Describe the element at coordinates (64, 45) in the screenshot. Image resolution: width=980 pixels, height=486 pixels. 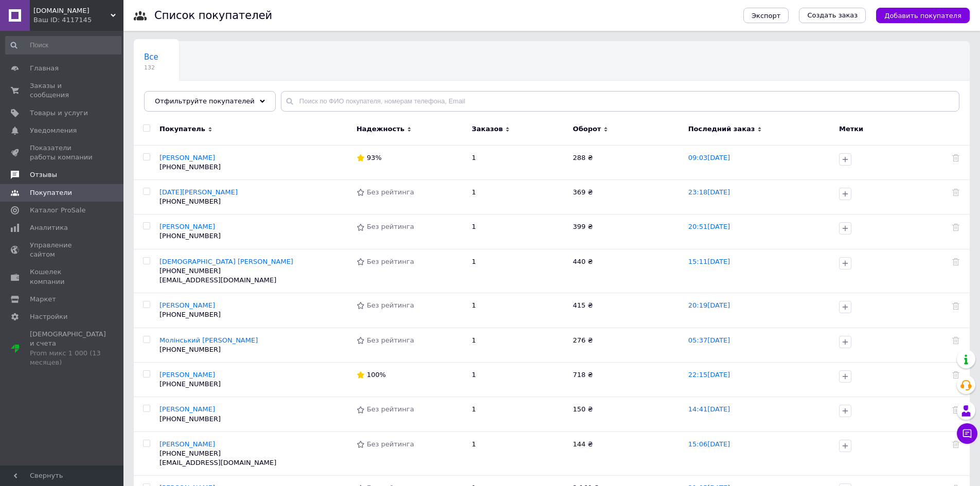
I see `input: Поиск` at that location.